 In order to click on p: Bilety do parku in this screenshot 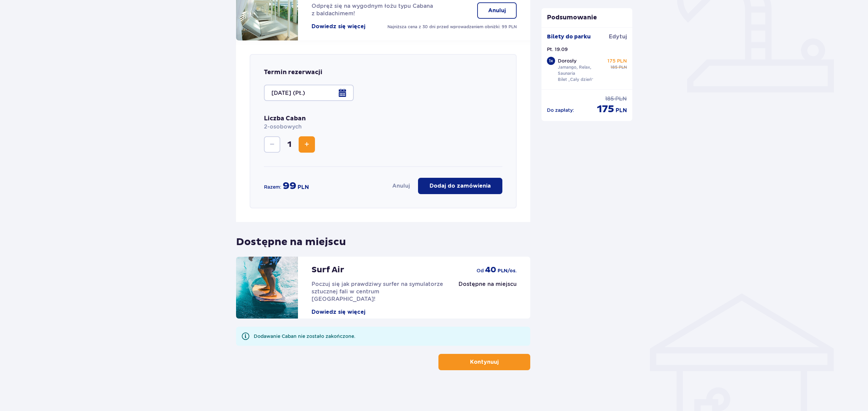, I will do `click(569, 37)`.